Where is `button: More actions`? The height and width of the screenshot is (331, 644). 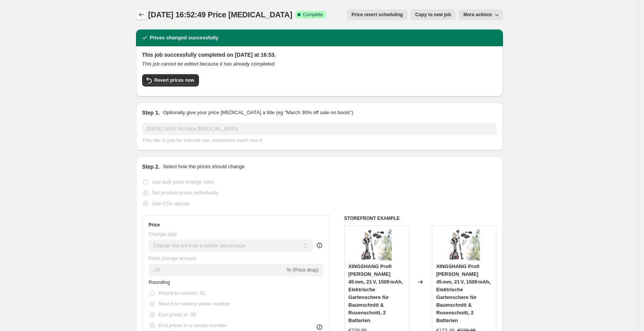 button: More actions is located at coordinates (481, 15).